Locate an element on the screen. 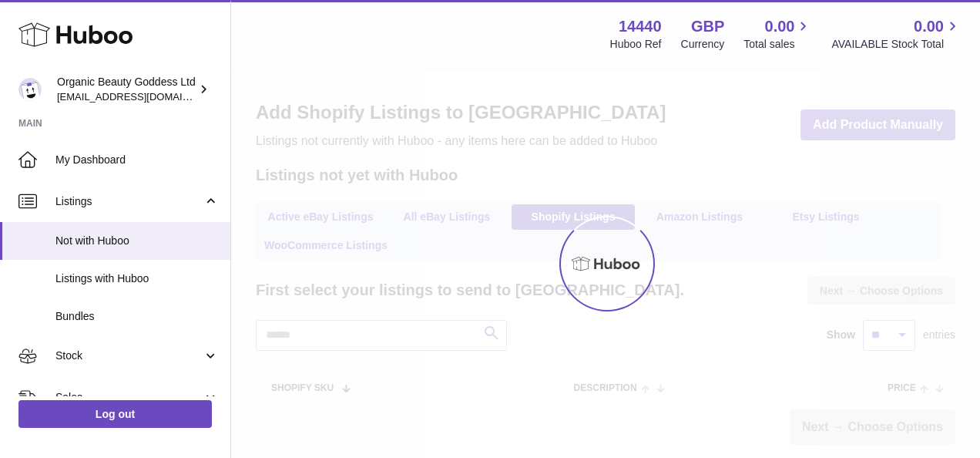 The height and width of the screenshot is (458, 980). strong: 14440 is located at coordinates (641, 27).